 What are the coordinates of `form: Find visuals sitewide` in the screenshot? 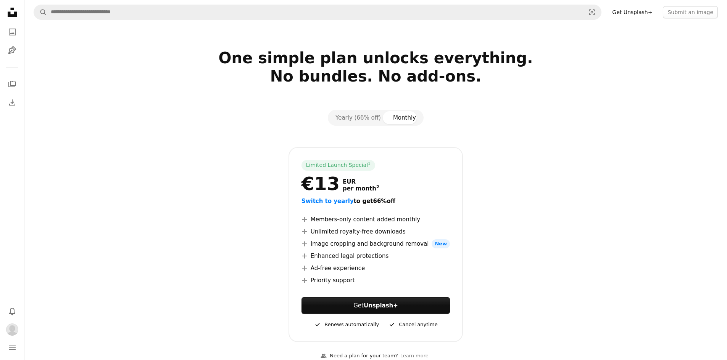 It's located at (317, 12).